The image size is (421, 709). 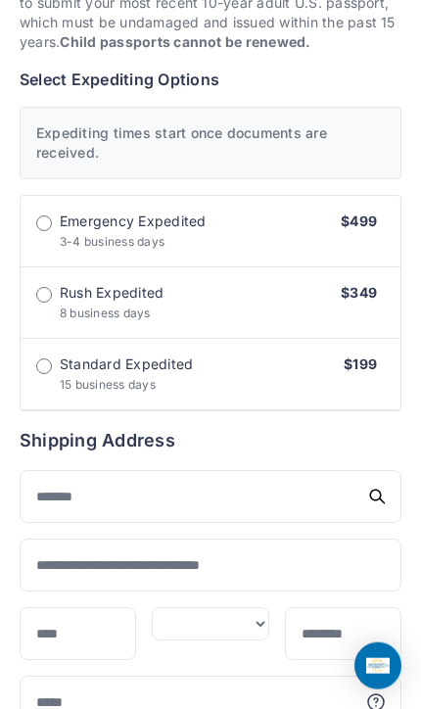 I want to click on span: $199, so click(x=360, y=363).